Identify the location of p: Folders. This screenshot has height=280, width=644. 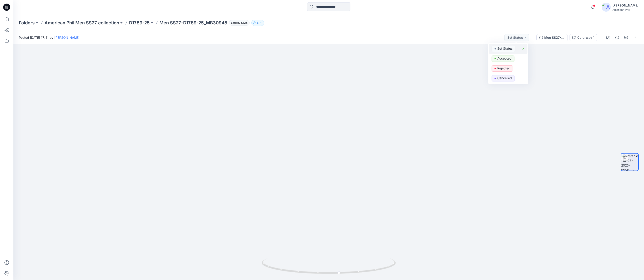
(27, 23).